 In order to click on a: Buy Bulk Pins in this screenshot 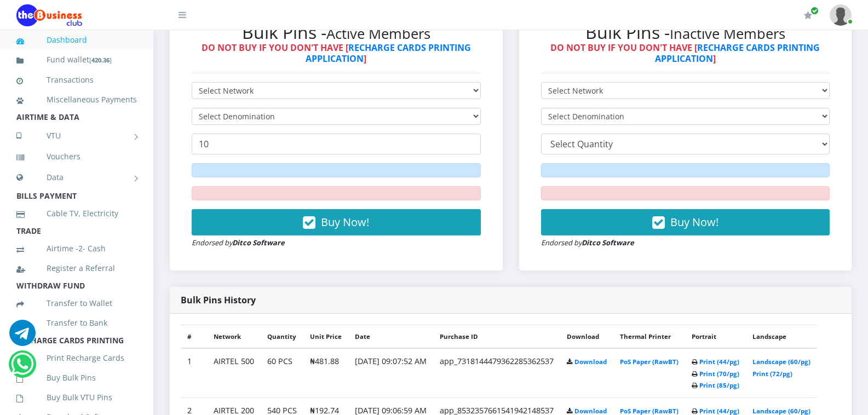, I will do `click(77, 377)`.